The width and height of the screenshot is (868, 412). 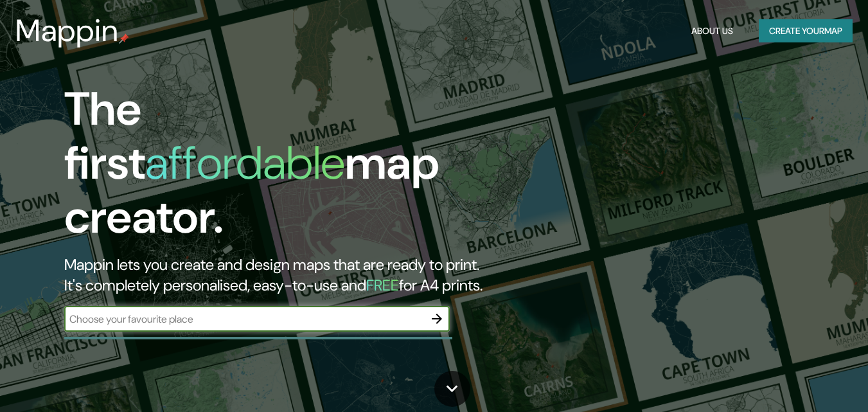 What do you see at coordinates (806, 31) in the screenshot?
I see `button: Create yourmap` at bounding box center [806, 31].